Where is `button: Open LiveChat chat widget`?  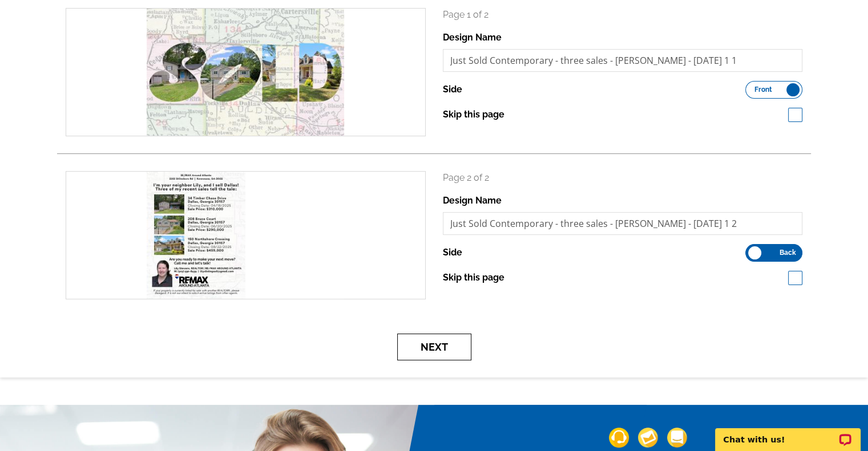 button: Open LiveChat chat widget is located at coordinates (138, 25).